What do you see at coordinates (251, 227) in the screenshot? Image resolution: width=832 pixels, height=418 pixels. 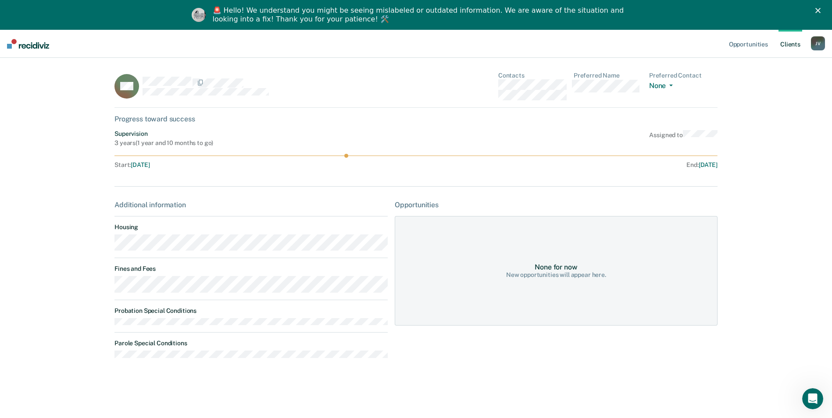 I see `dt: Housing` at bounding box center [251, 227].